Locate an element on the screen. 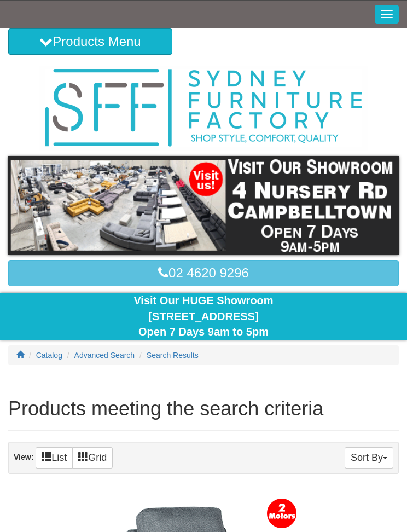  span: Catalog is located at coordinates (49, 355).